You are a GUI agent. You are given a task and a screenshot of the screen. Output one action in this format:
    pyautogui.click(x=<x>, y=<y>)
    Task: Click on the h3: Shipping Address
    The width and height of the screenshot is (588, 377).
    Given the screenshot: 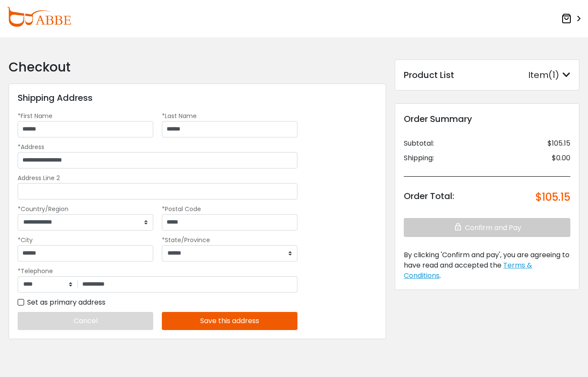 What is the action you would take?
    pyautogui.click(x=55, y=98)
    